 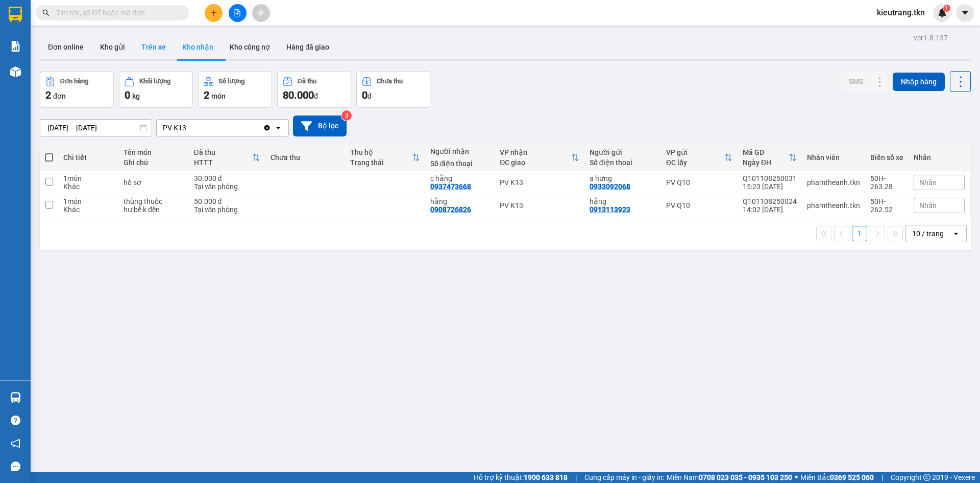 I want to click on button: Hàng đã giao, so click(x=308, y=47).